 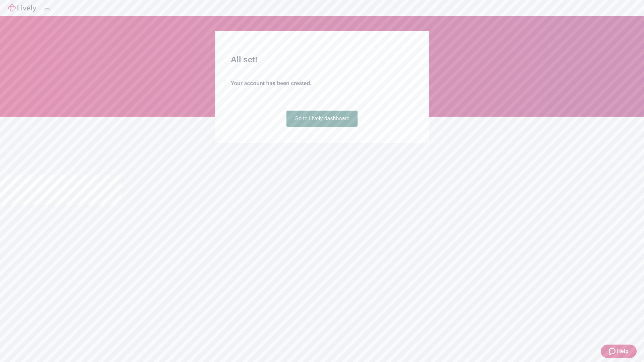 What do you see at coordinates (322, 119) in the screenshot?
I see `a: Go to Lively dashboard` at bounding box center [322, 119].